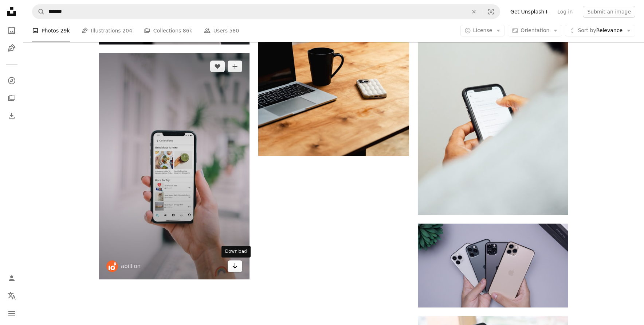 Image resolution: width=644 pixels, height=325 pixels. I want to click on button: Language, so click(12, 296).